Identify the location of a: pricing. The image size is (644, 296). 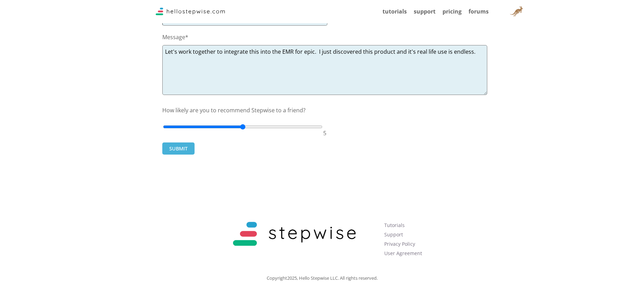
(452, 12).